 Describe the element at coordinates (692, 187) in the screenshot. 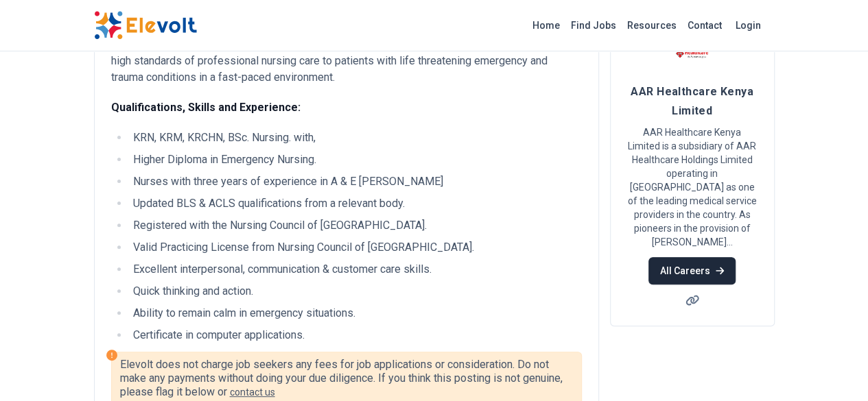

I see `p: AAR Healthcare Kenya Limited is a subsidiary of AAR Healthcare Holdings Limited operating in [GEO...` at that location.